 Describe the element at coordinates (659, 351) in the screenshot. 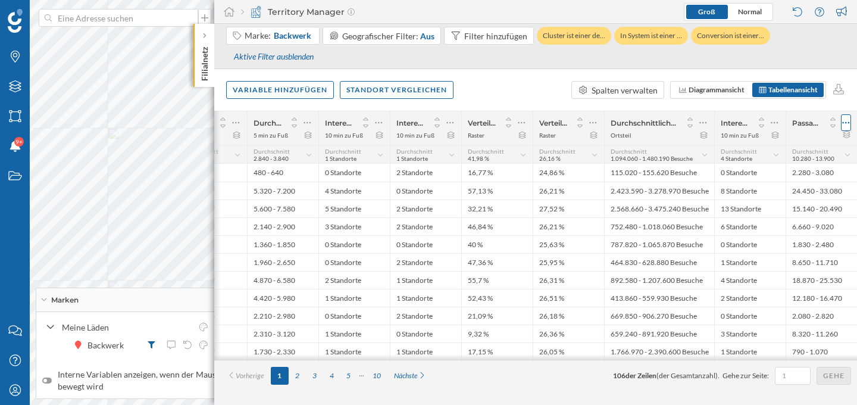

I see `div: 1.766.970 - 2.390.600 Besuche` at that location.